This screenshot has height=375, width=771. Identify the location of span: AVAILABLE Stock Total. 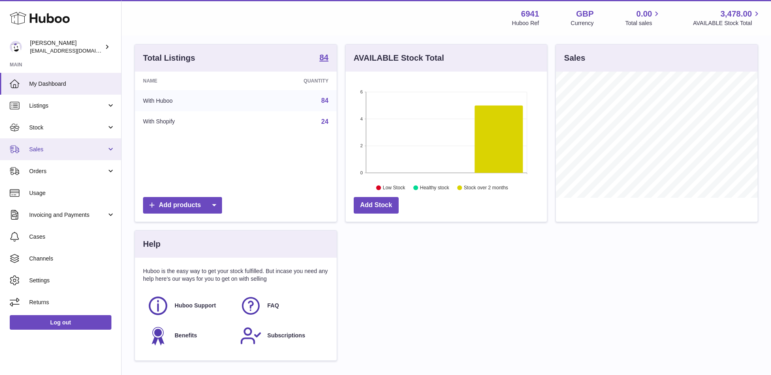
(726, 23).